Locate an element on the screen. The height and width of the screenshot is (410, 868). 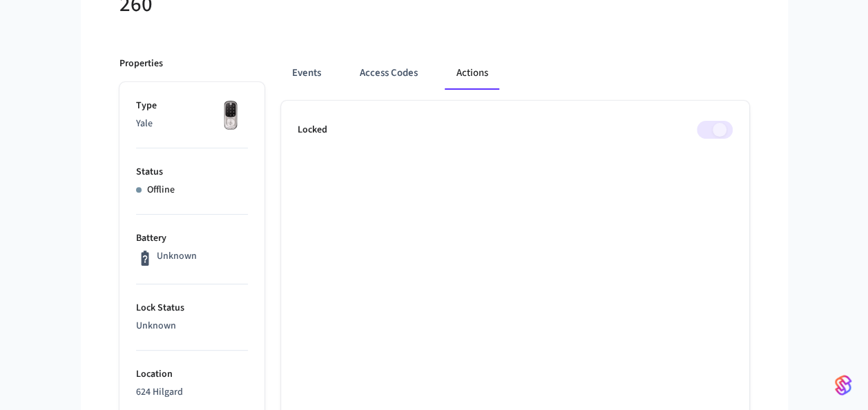
p: Type is located at coordinates (192, 106).